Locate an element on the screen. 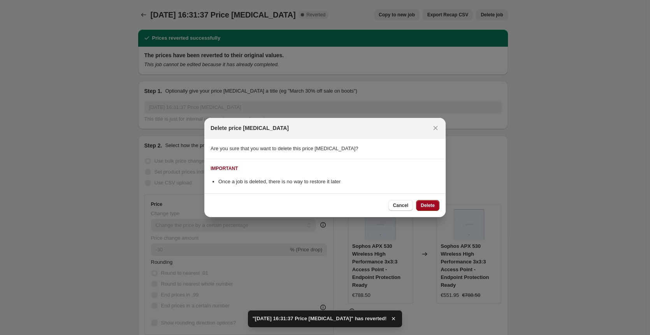 The image size is (650, 335). button: Cancel is located at coordinates (401, 206).